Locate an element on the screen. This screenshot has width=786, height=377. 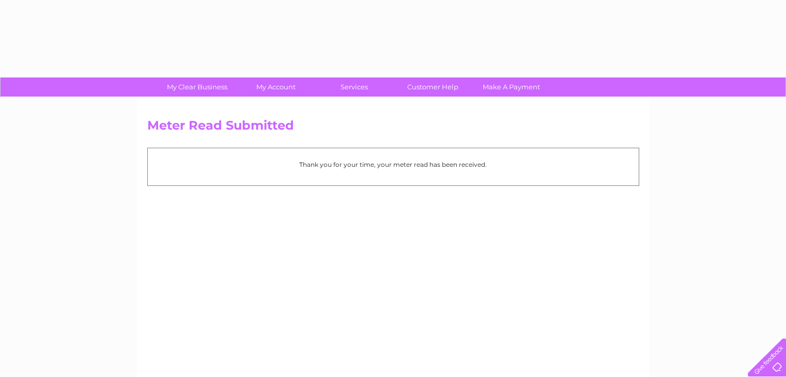
h2: Meter Read Submitted is located at coordinates (393, 128).